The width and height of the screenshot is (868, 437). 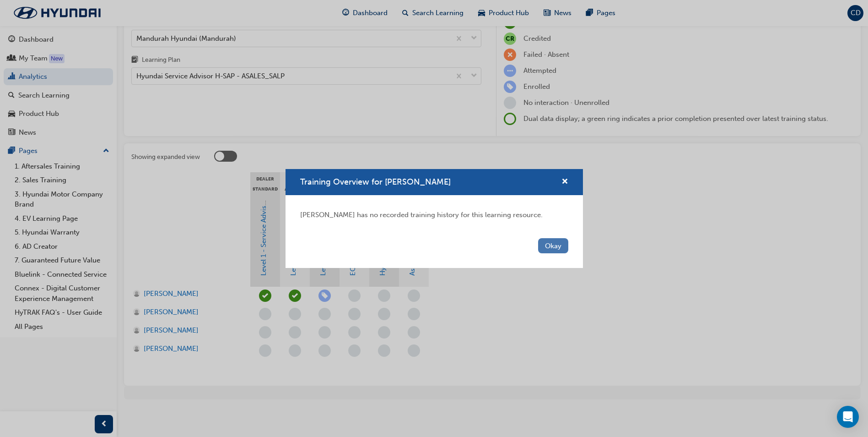 What do you see at coordinates (434, 218) in the screenshot?
I see `div: Training Overview for Britney Chamberlain` at bounding box center [434, 218].